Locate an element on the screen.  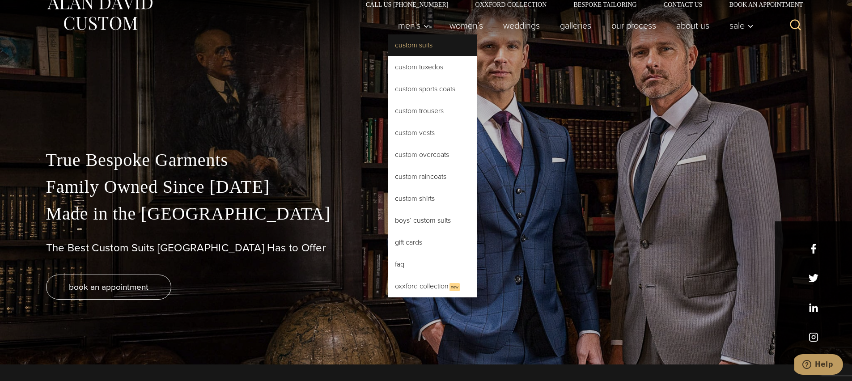
a: Contact Us is located at coordinates (683, 4).